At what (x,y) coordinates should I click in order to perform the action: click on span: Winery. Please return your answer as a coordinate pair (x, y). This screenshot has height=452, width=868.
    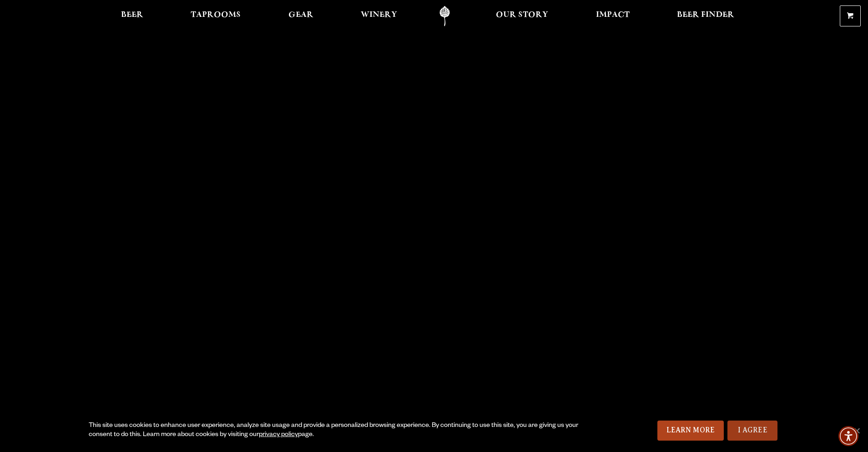
    Looking at the image, I should click on (379, 15).